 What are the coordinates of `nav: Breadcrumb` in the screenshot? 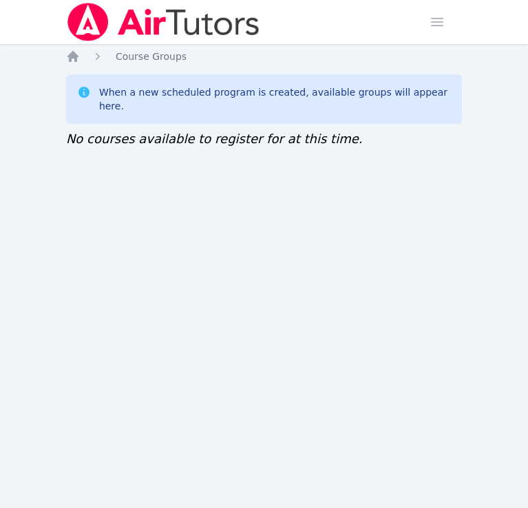 It's located at (264, 56).